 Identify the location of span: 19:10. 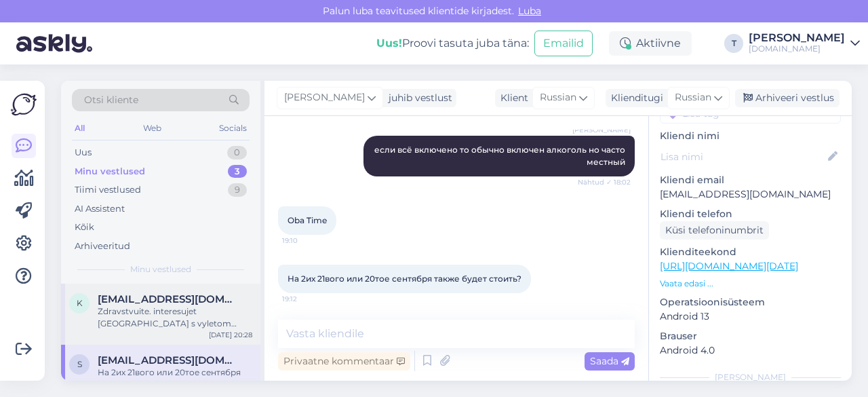
(307, 241).